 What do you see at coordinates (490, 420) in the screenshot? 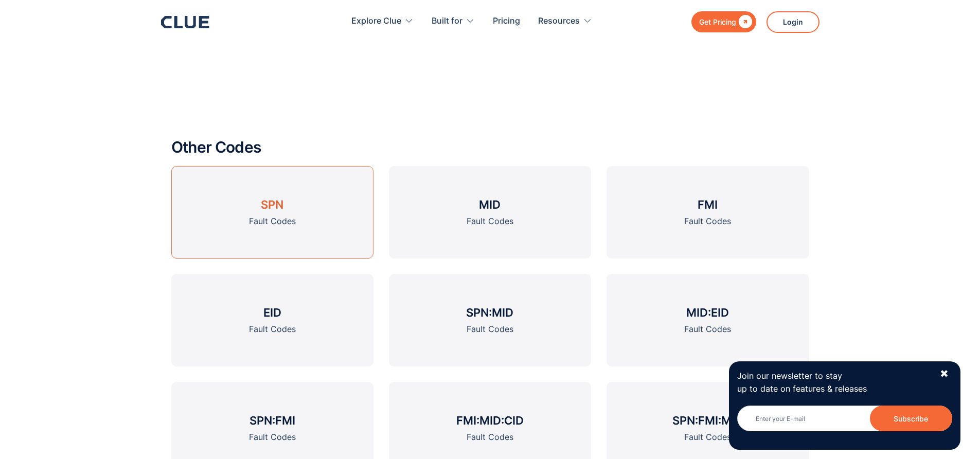
I see `h3: FMI:MID:CID` at bounding box center [490, 420].